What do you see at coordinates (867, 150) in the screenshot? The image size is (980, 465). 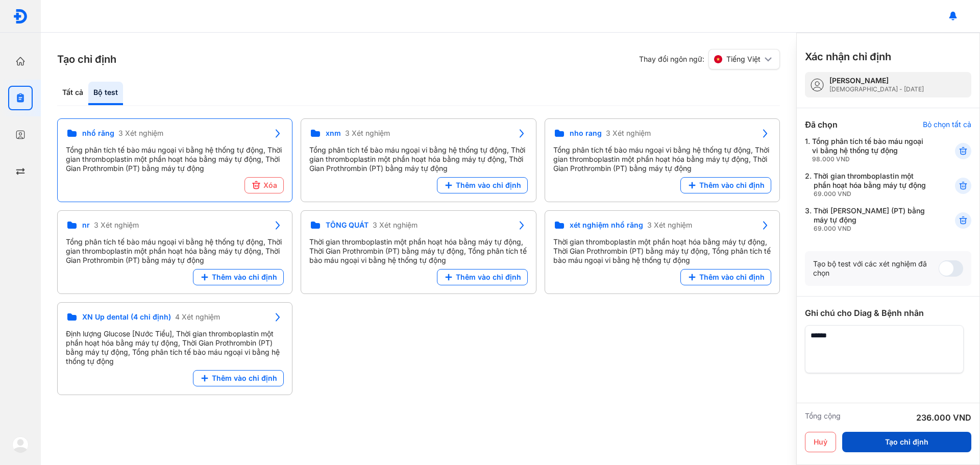 I see `div: 1.` at bounding box center [867, 150].